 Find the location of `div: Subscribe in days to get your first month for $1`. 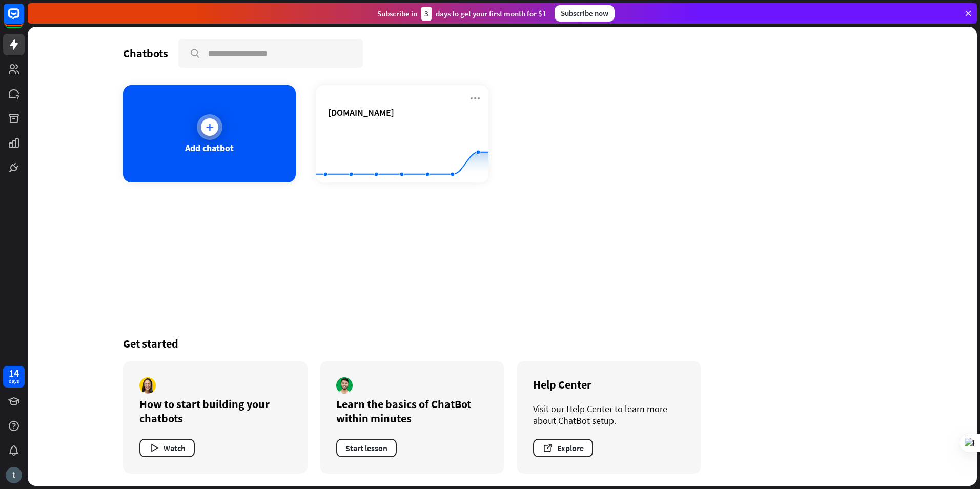

div: Subscribe in days to get your first month for $1 is located at coordinates (462, 14).